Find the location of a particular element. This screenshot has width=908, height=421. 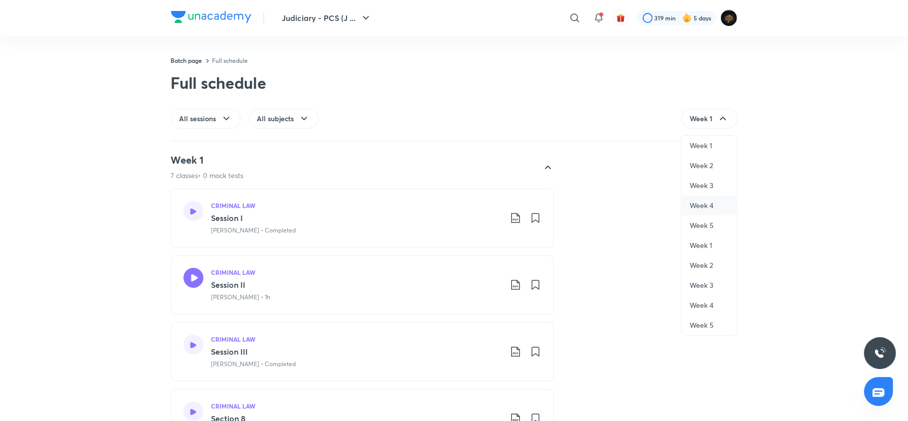

a: Full schedule is located at coordinates (230, 60).